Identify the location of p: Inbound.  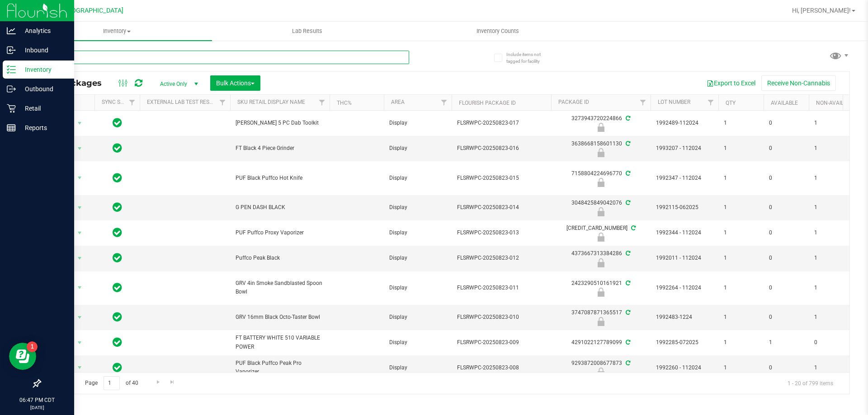
(43, 50).